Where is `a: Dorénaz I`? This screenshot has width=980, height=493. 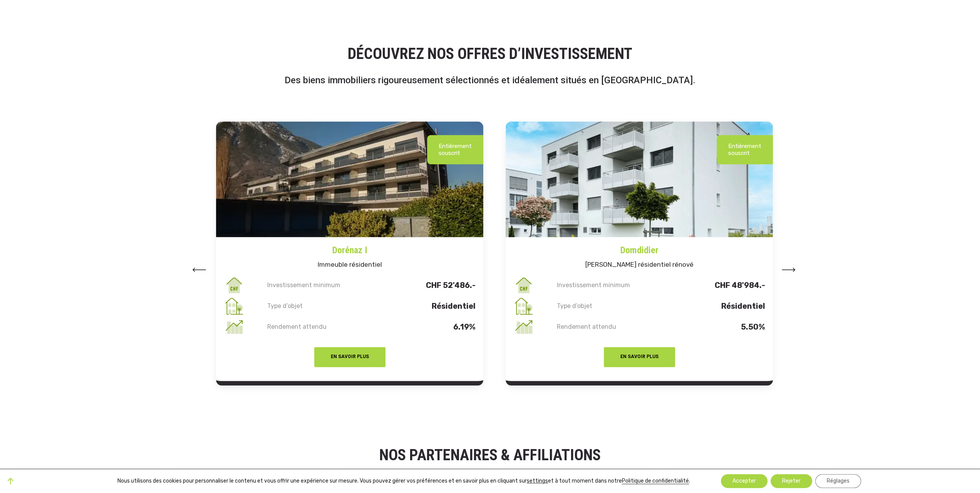
a: Dorénaz I is located at coordinates (350, 247).